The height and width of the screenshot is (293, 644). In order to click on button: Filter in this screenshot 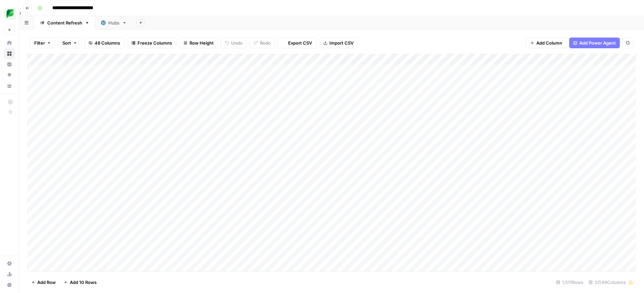, I will do `click(43, 43)`.